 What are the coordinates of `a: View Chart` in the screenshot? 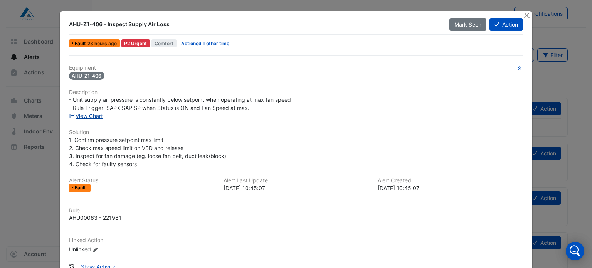 It's located at (86, 116).